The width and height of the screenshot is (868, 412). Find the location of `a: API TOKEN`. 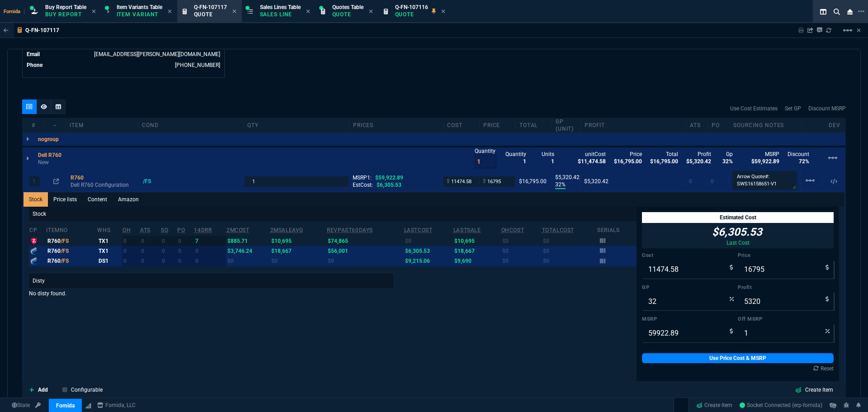

a: API TOKEN is located at coordinates (38, 405).